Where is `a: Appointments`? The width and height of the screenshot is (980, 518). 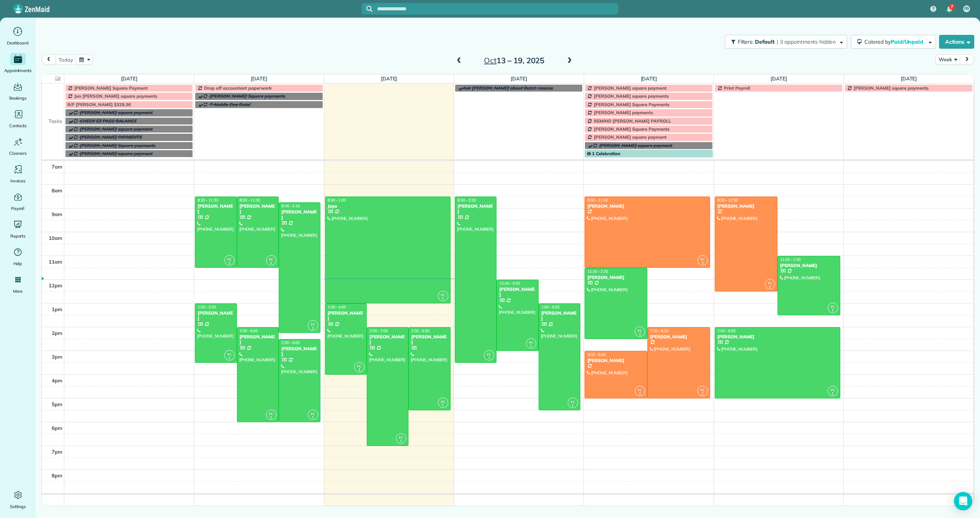
a: Appointments is located at coordinates (18, 64).